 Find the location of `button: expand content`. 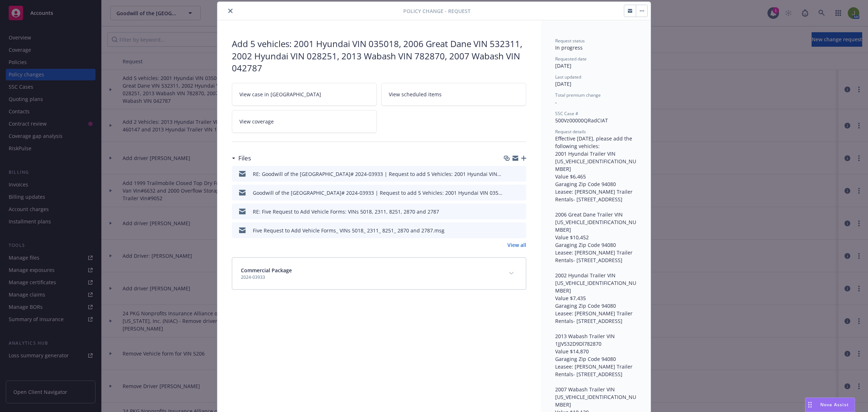

button: expand content is located at coordinates (511, 273).